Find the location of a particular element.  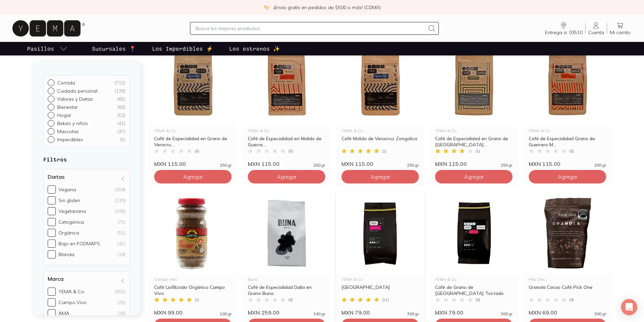

input: Orgánica(51) is located at coordinates (52, 233).